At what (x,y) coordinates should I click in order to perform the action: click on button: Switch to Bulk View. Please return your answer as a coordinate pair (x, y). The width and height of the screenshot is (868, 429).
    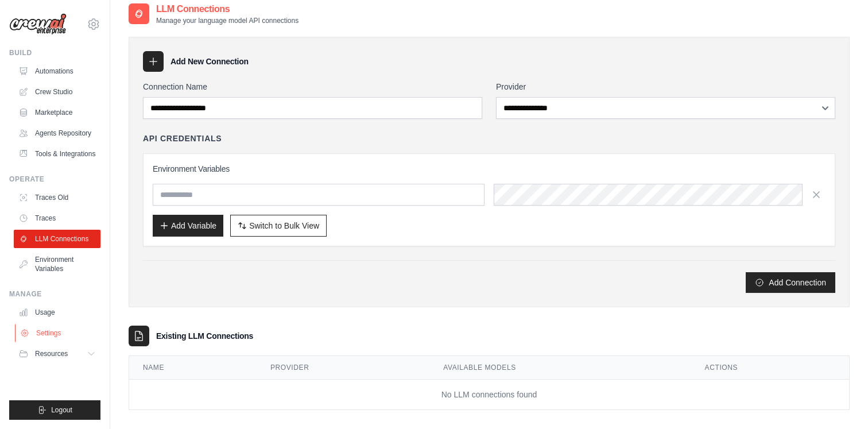
    Looking at the image, I should click on (278, 226).